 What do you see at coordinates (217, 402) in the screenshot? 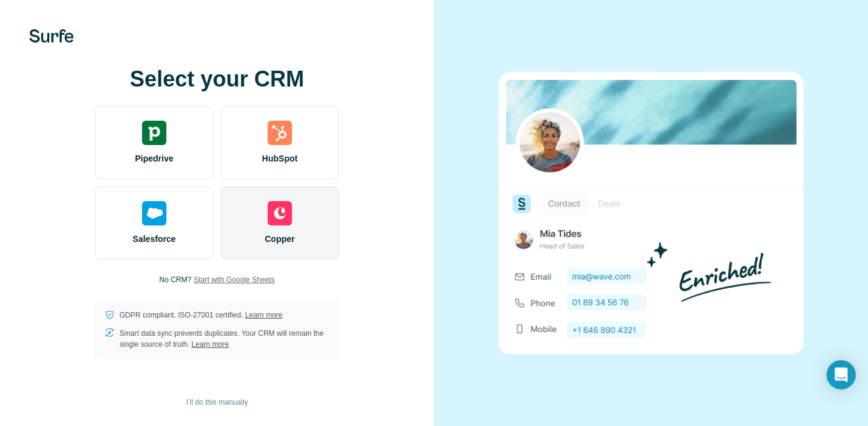
I see `button: I’ll do this manually` at bounding box center [217, 402].